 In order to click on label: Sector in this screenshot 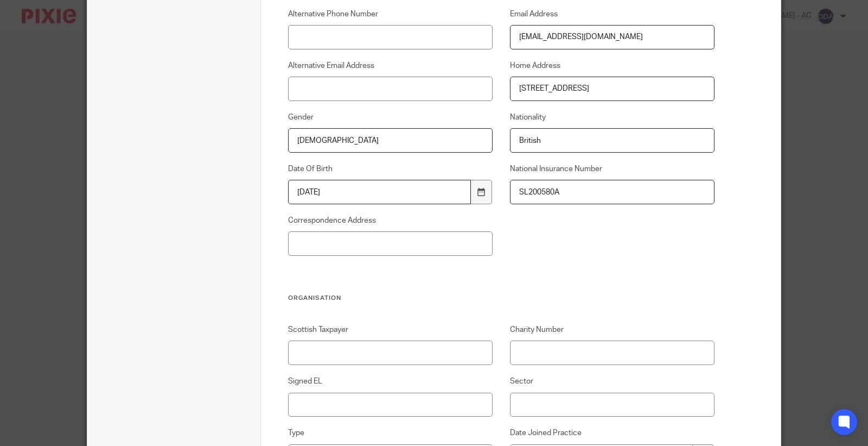, I will do `click(613, 381)`.